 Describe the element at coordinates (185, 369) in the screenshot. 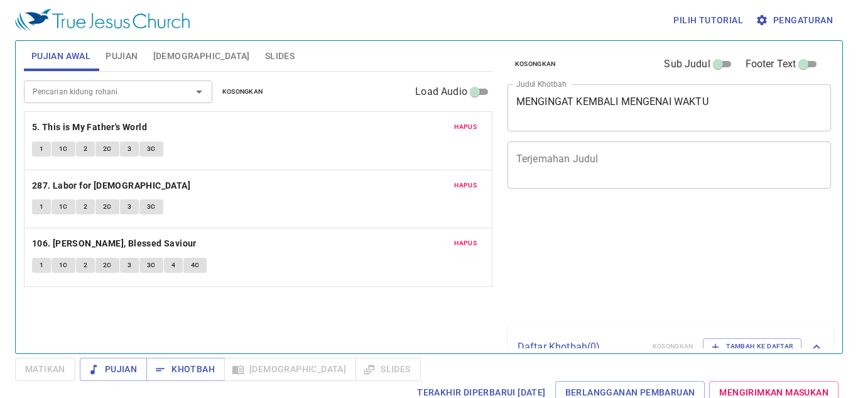

I see `span: Khotbah` at that location.